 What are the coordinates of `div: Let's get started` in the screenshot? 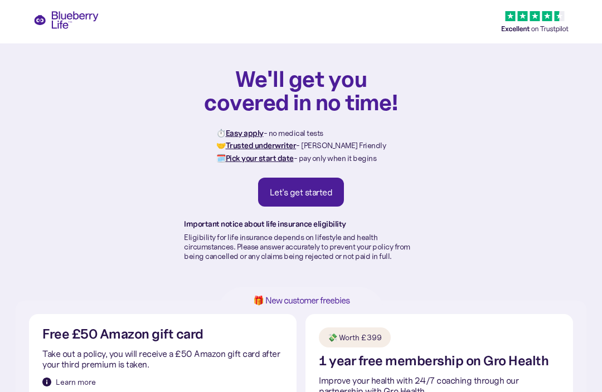 It's located at (301, 192).